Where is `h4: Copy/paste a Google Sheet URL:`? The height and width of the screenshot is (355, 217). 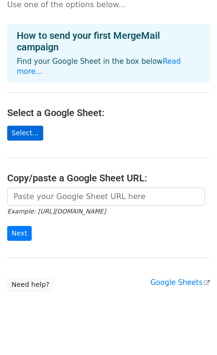
h4: Copy/paste a Google Sheet URL: is located at coordinates (108, 178).